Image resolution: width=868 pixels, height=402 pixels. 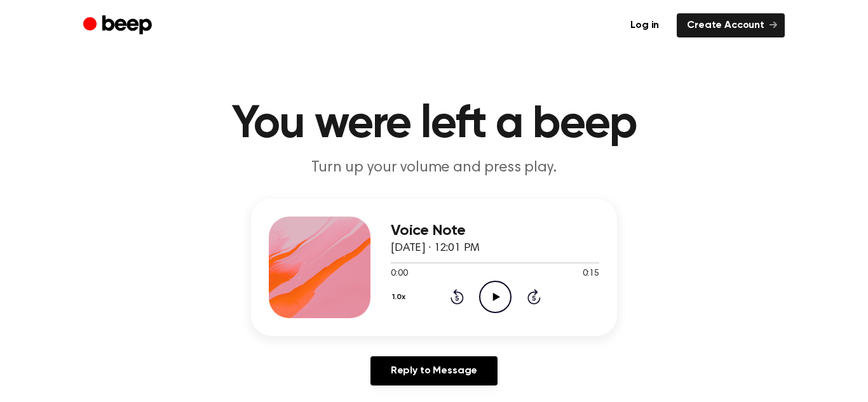 What do you see at coordinates (399, 274) in the screenshot?
I see `span: 0:00` at bounding box center [399, 274].